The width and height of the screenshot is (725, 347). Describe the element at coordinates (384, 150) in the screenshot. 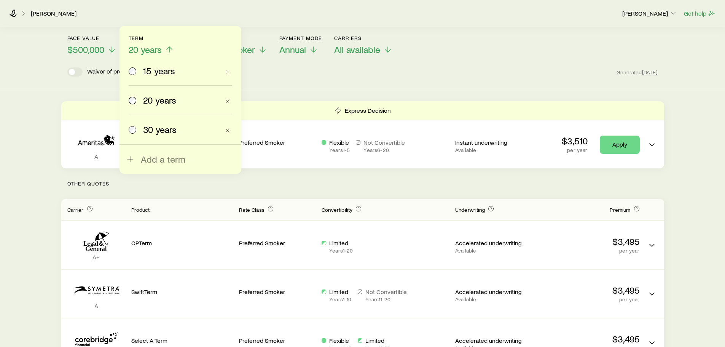

I see `p: Years 6 - 20` at that location.